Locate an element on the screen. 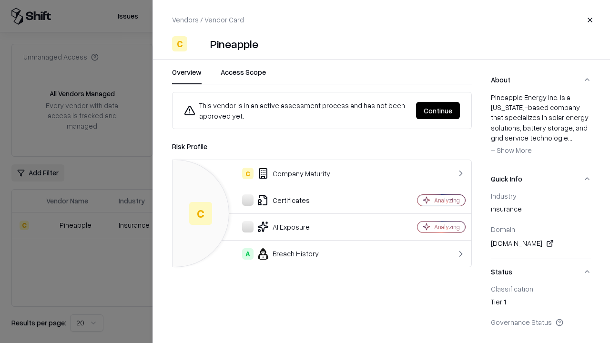 The width and height of the screenshot is (610, 343). div: This vendor is in an active assessment process and has not been approved yet. is located at coordinates (296, 111).